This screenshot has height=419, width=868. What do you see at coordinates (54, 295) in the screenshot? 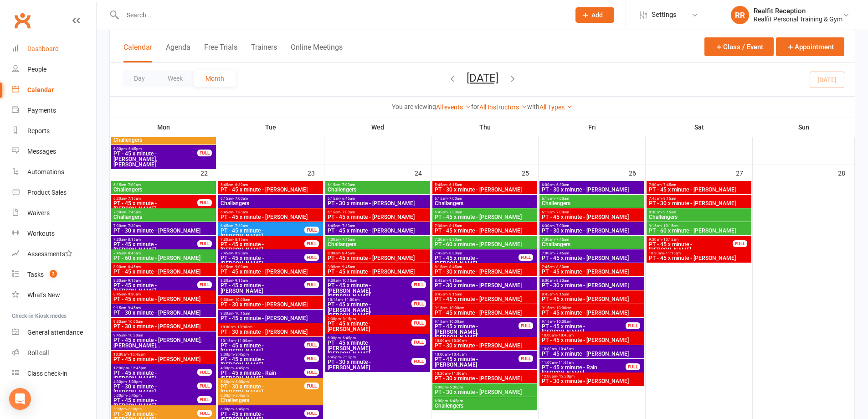
I see `a: What's New` at bounding box center [54, 295].